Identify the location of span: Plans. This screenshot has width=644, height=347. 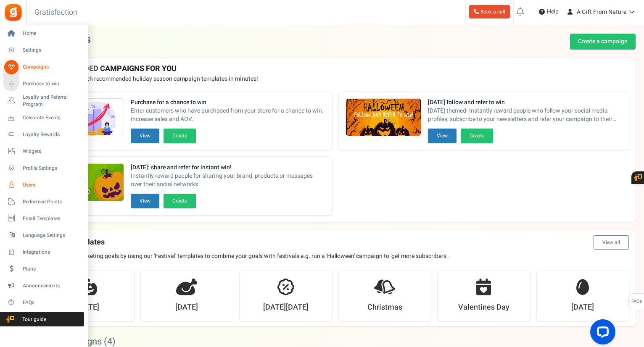
(52, 269).